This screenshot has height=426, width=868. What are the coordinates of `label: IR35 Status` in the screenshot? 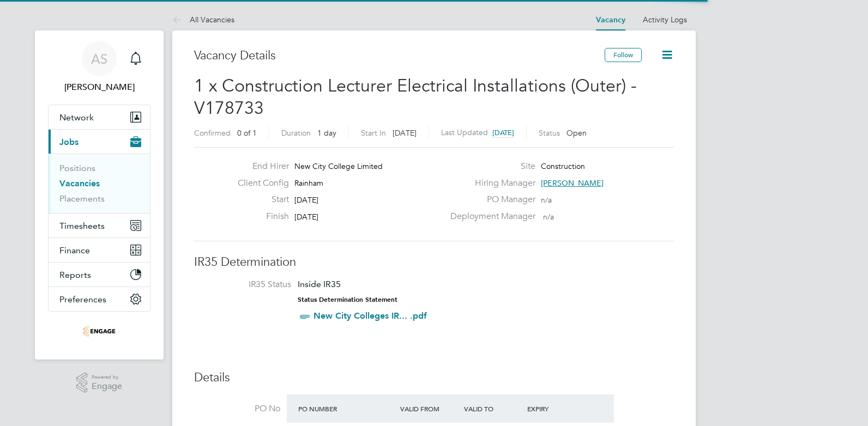 It's located at (248, 284).